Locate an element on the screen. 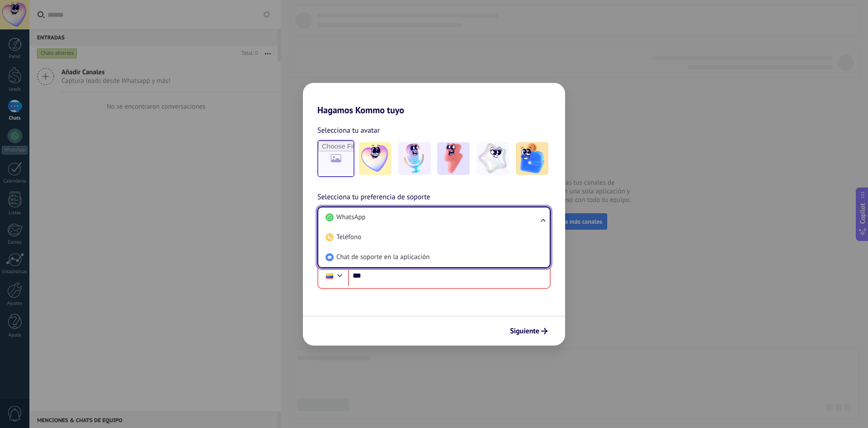 This screenshot has width=868, height=428. img: -5.jpeg is located at coordinates (532, 159).